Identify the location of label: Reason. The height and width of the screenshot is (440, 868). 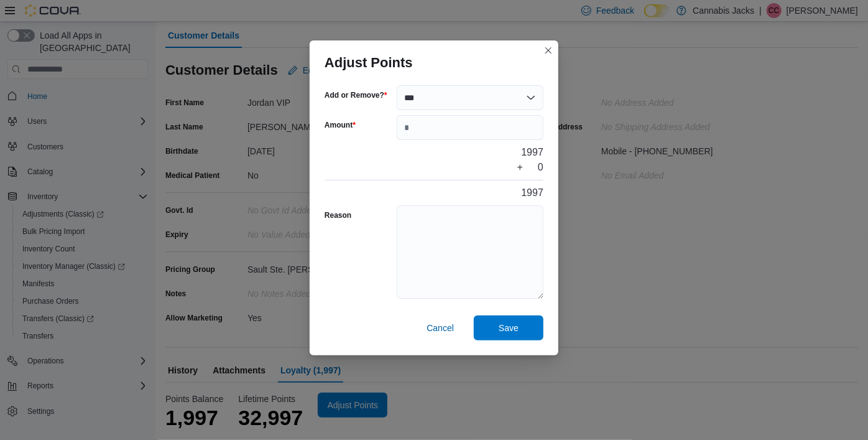
(338, 215).